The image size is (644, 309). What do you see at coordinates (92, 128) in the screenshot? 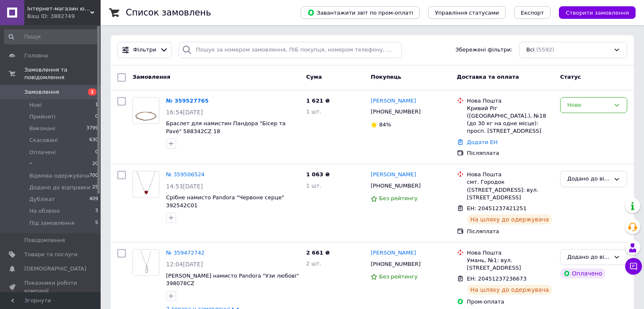
I see `span: 3799` at bounding box center [92, 128].